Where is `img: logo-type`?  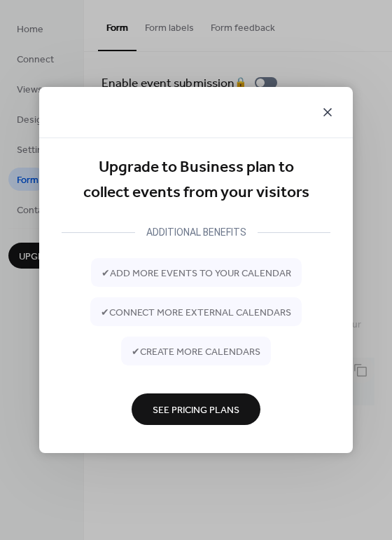
img: logo-type is located at coordinates (126, 113).